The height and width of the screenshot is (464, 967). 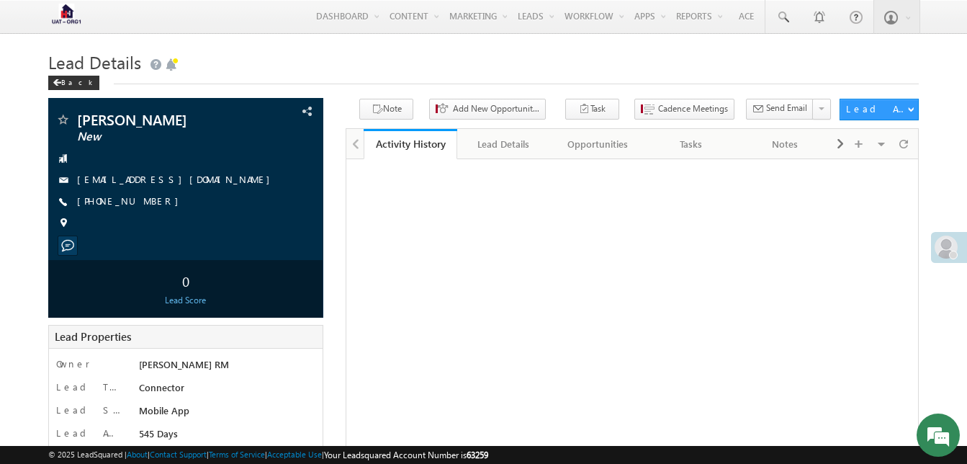 What do you see at coordinates (185, 280) in the screenshot?
I see `div: 0` at bounding box center [185, 280].